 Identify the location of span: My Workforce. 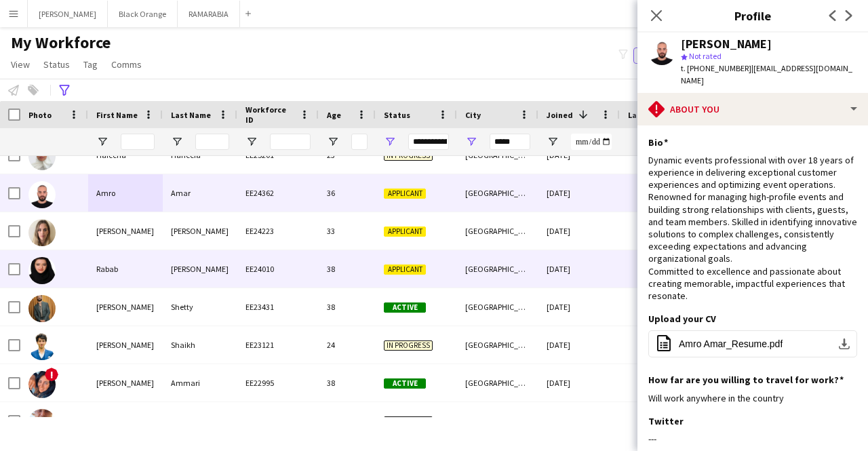
(61, 43).